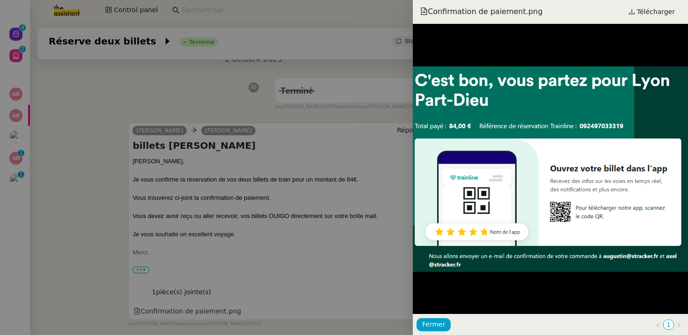  Describe the element at coordinates (658, 325) in the screenshot. I see `button: Page précédente` at that location.